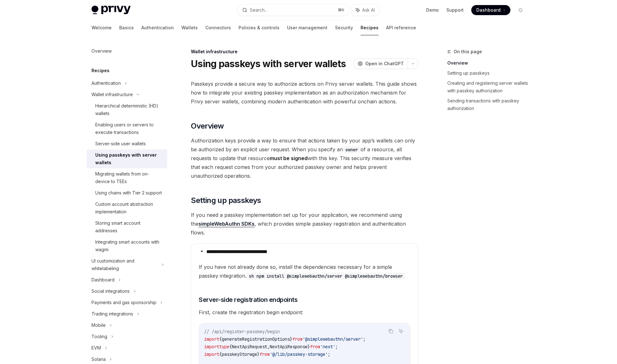 The width and height of the screenshot is (617, 364). I want to click on div: Using passkeys with server wallets, so click(129, 159).